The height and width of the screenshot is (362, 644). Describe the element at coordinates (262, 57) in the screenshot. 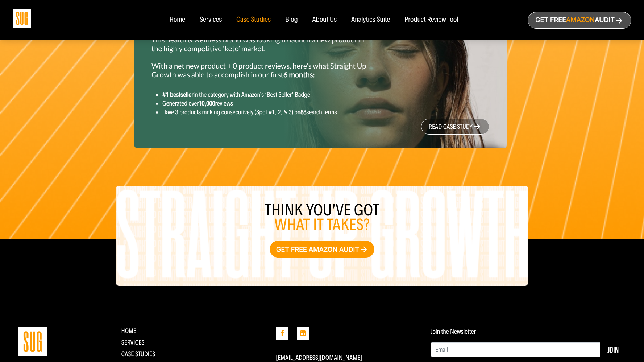

I see `p: This health & wellness brand was looking to launch a new product in the highly competitive ‘keto’...` at that location.